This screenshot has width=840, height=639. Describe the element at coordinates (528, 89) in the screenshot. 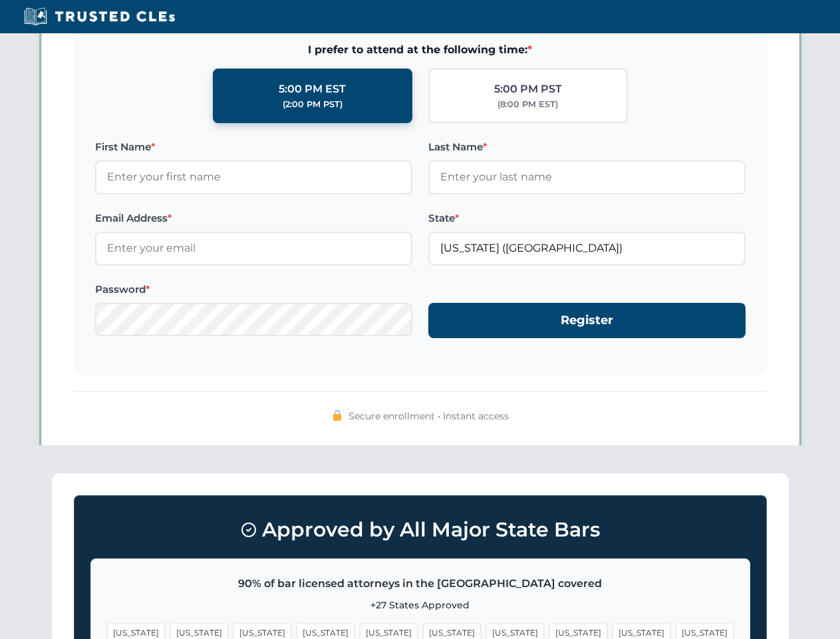

I see `div: 5:00 PM PST` at that location.